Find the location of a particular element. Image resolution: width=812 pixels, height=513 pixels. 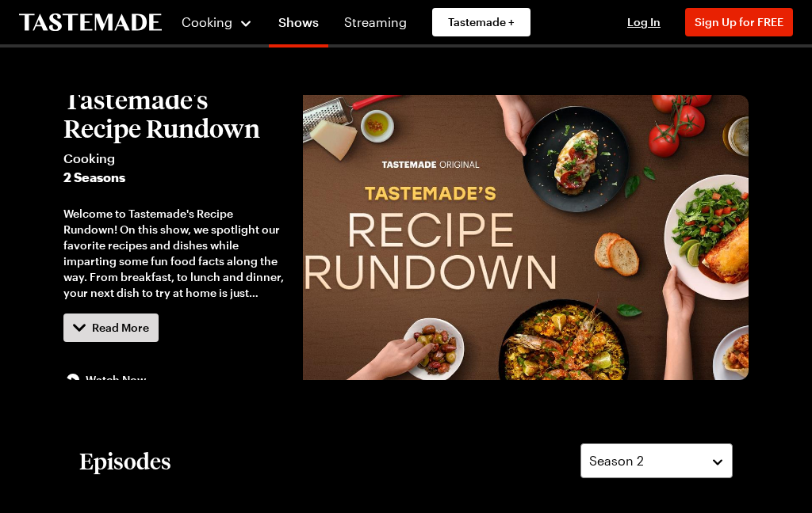

a: To Tastemade Home Page is located at coordinates (91, 22).